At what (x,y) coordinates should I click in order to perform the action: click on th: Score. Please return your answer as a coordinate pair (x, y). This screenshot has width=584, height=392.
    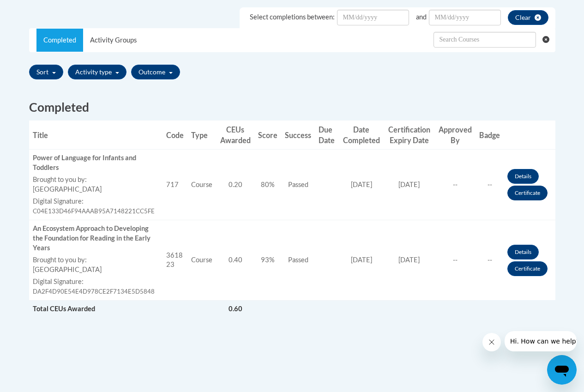
    Looking at the image, I should click on (268, 135).